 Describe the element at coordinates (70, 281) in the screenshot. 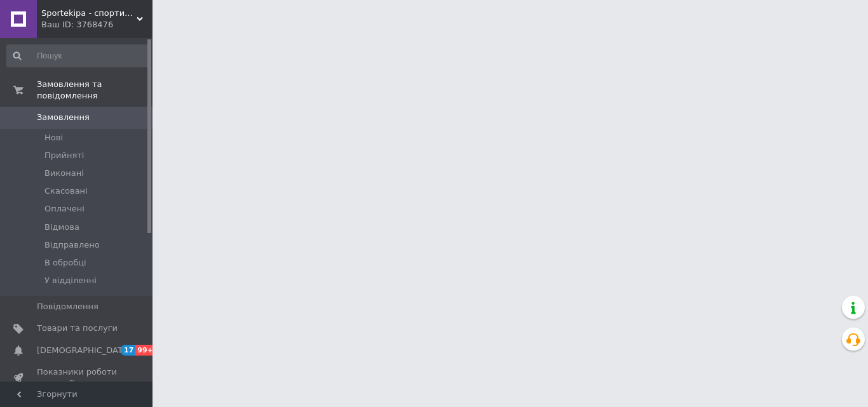

I see `span: У відділенні` at that location.